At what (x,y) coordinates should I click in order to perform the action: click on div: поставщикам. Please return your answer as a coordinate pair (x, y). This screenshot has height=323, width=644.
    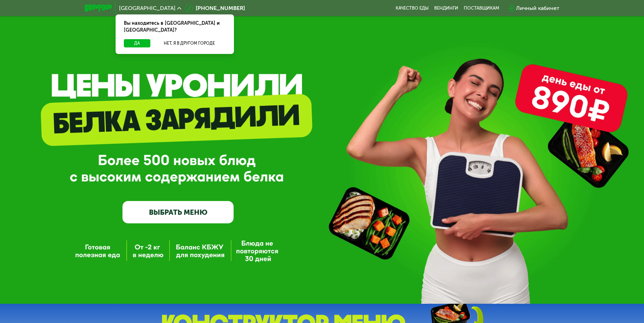
    Looking at the image, I should click on (481, 8).